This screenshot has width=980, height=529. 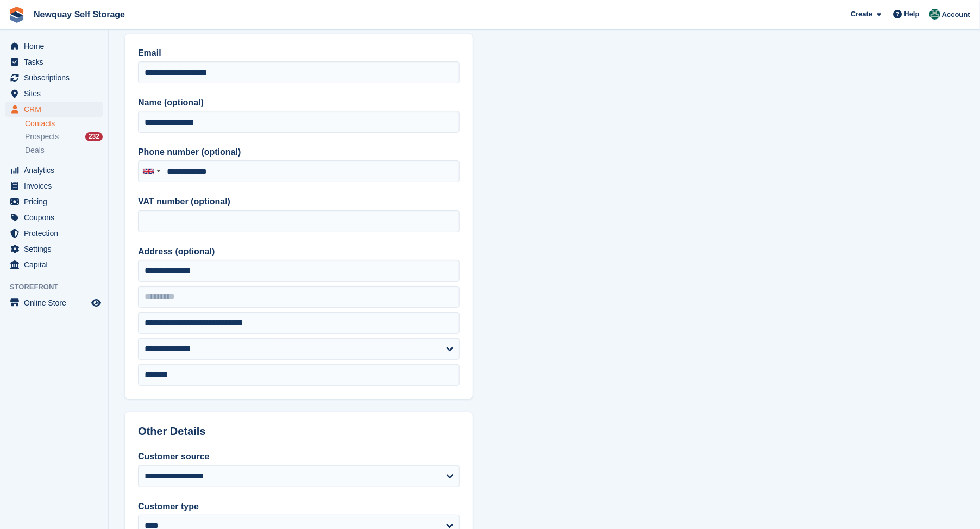 I want to click on label: Address (optional), so click(x=299, y=251).